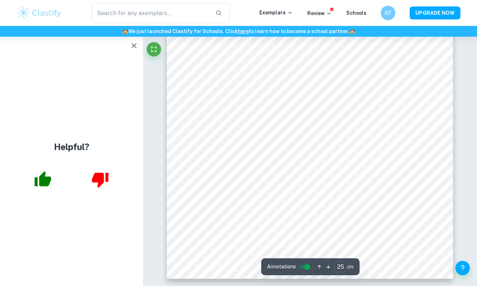 This screenshot has height=286, width=477. Describe the element at coordinates (238, 31) in the screenshot. I see `h6: We just launched Clastify for Schools. Click to learn how to become a school partner.` at that location.